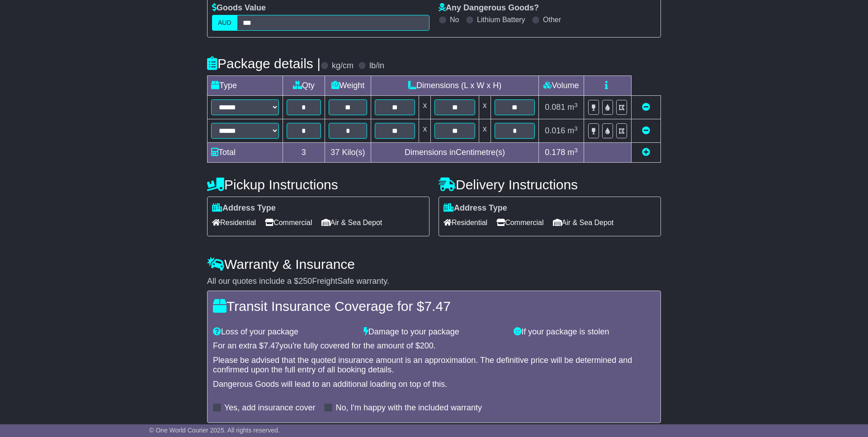 The image size is (868, 437). I want to click on td: Qty, so click(304, 86).